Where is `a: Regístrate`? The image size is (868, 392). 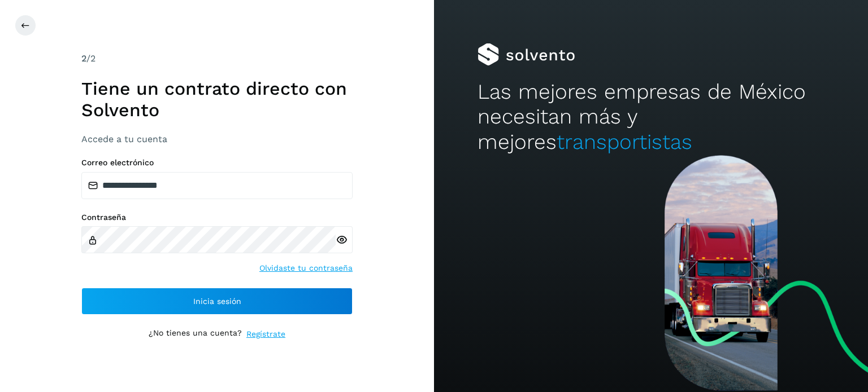 a: Regístrate is located at coordinates (266, 334).